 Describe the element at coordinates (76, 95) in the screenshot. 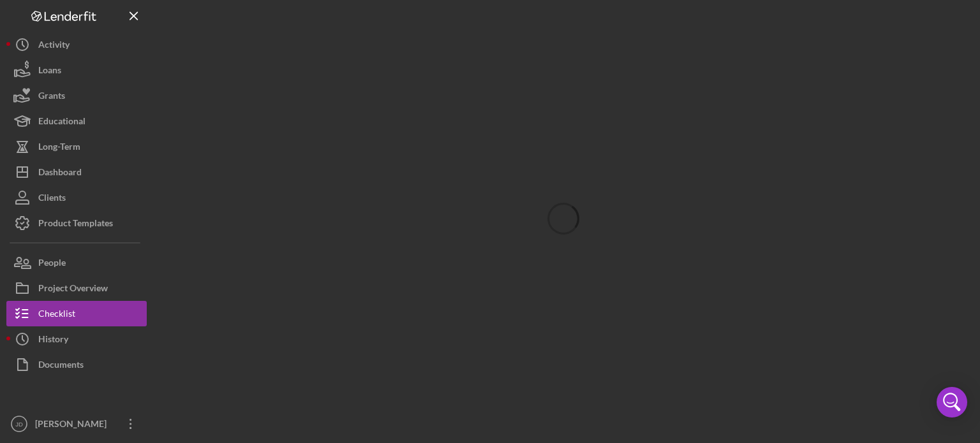

I see `a: Grants` at that location.